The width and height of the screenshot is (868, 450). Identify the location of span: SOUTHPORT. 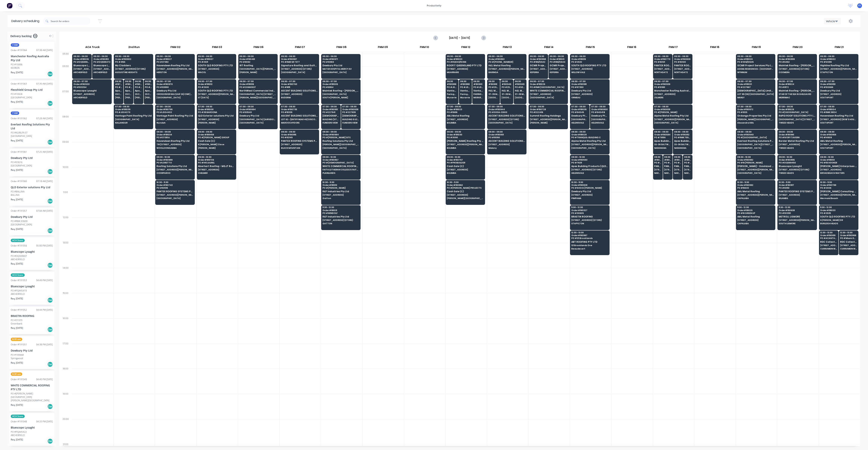
(839, 97).